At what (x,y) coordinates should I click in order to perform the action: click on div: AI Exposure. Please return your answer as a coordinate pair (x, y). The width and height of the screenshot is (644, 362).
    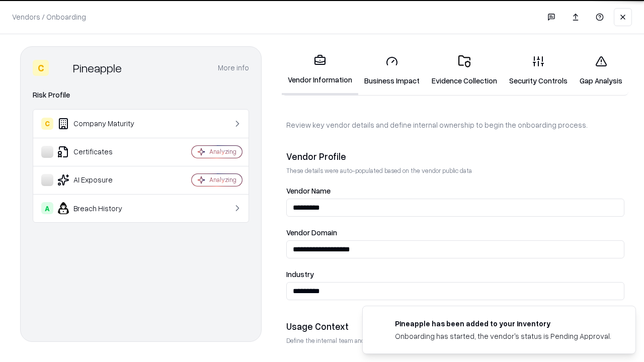
    Looking at the image, I should click on (101, 180).